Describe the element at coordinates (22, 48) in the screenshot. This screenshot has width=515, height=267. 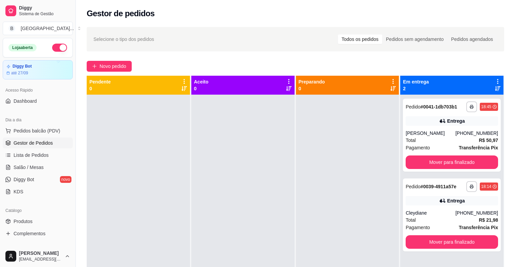
I see `div: Loja aberta` at that location.